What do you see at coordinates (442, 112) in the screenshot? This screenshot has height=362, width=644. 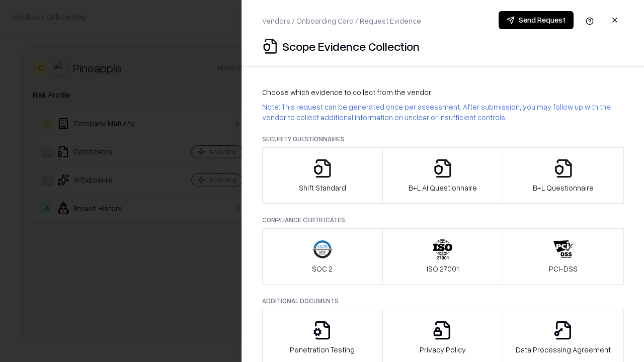 I see `p: Note: This request can be generated once per assessment. After submission, you may follow up with...` at bounding box center [442, 112].